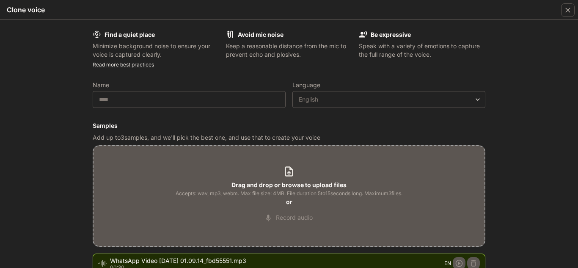  Describe the element at coordinates (123, 64) in the screenshot. I see `a: Read more best practices` at that location.